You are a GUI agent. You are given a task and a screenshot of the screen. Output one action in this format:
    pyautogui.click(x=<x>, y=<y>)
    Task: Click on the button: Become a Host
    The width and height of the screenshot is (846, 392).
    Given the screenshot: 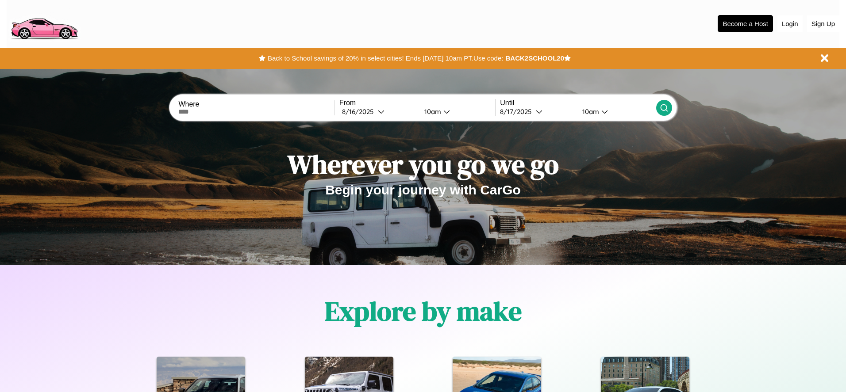 What is the action you would take?
    pyautogui.click(x=745, y=23)
    